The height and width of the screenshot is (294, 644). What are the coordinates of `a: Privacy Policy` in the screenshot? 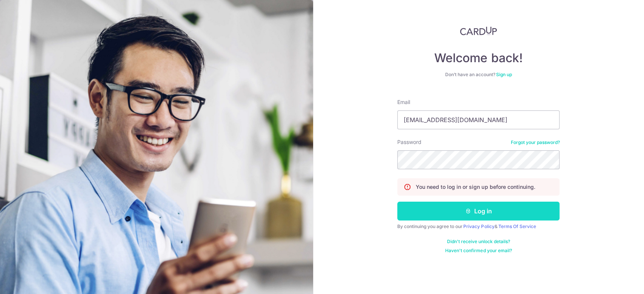 It's located at (479, 226).